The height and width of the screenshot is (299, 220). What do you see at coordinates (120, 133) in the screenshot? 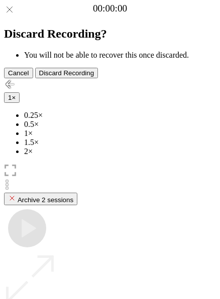
I see `li: 1×` at bounding box center [120, 133].